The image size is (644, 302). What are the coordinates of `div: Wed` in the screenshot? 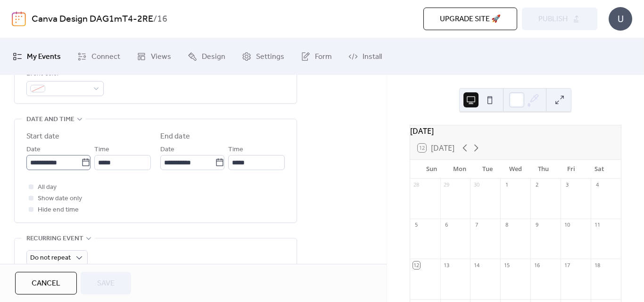 It's located at (516, 169).